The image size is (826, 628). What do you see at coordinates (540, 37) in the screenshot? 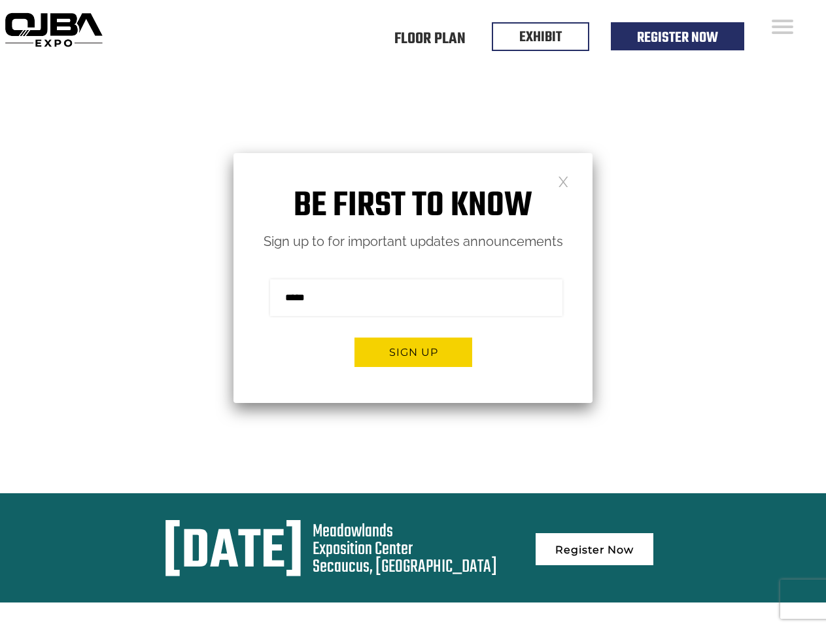
I see `a: EXHIBIT` at bounding box center [540, 37].